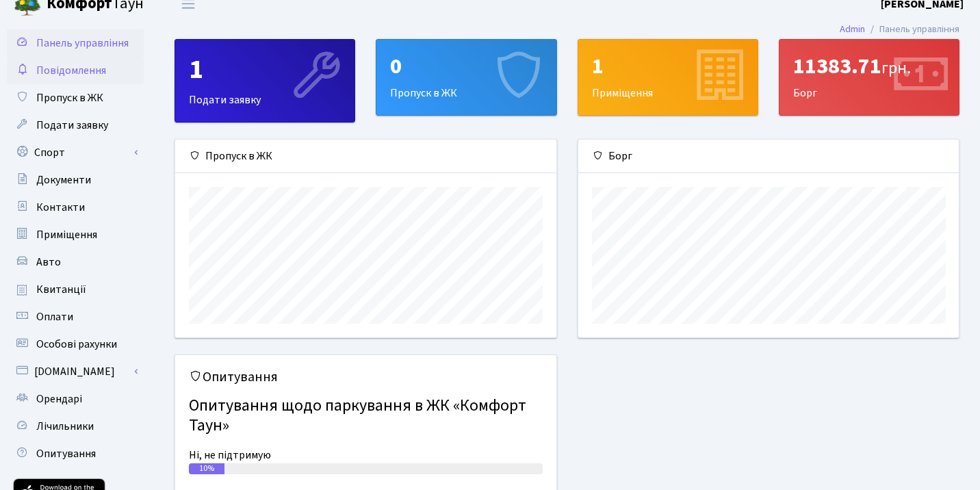 Image resolution: width=980 pixels, height=490 pixels. What do you see at coordinates (366, 455) in the screenshot?
I see `div: Ні, не підтримую` at bounding box center [366, 455].